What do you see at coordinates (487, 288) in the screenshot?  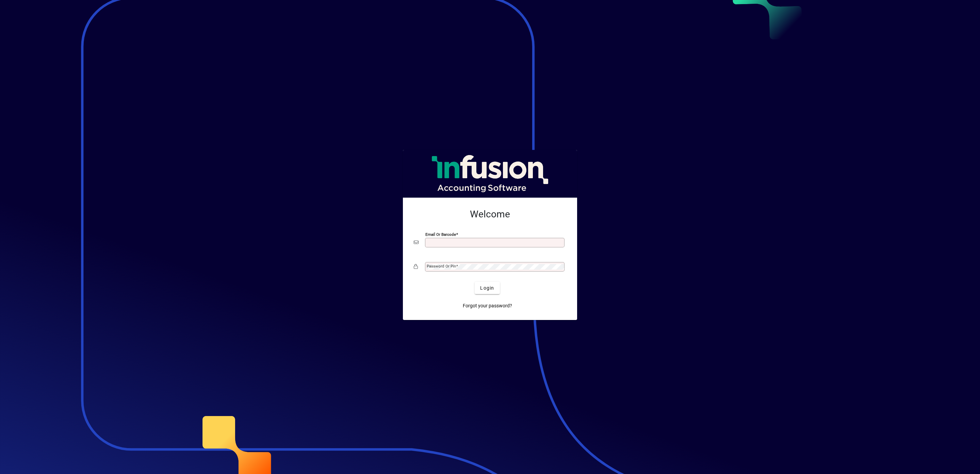 I see `span: Login` at bounding box center [487, 288].